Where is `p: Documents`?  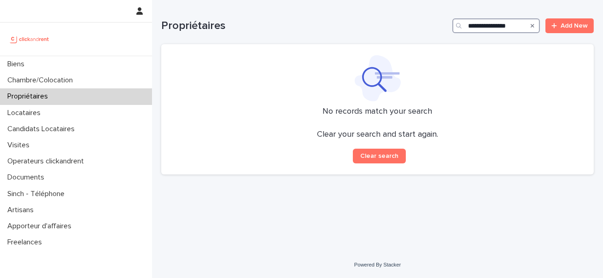
p: Documents is located at coordinates (28, 177).